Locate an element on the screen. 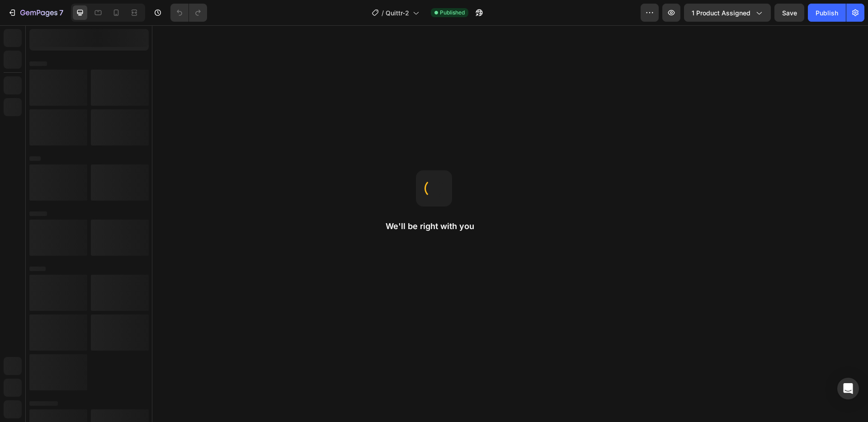 The image size is (868, 422). button: 1 product assigned is located at coordinates (727, 13).